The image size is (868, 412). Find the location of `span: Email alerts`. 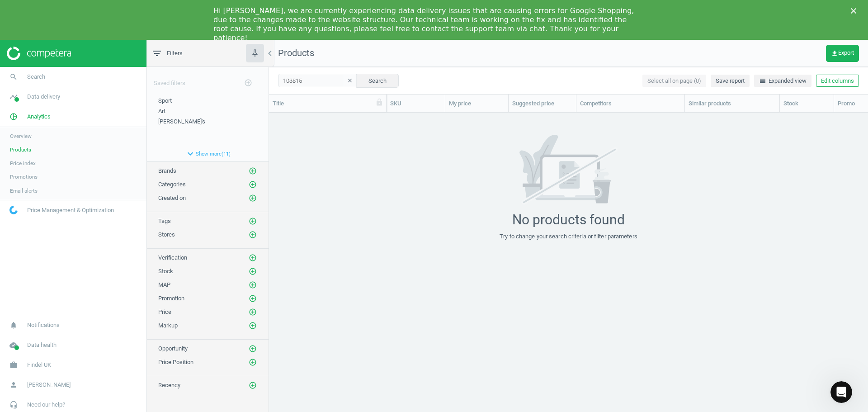

span: Email alerts is located at coordinates (24, 191).